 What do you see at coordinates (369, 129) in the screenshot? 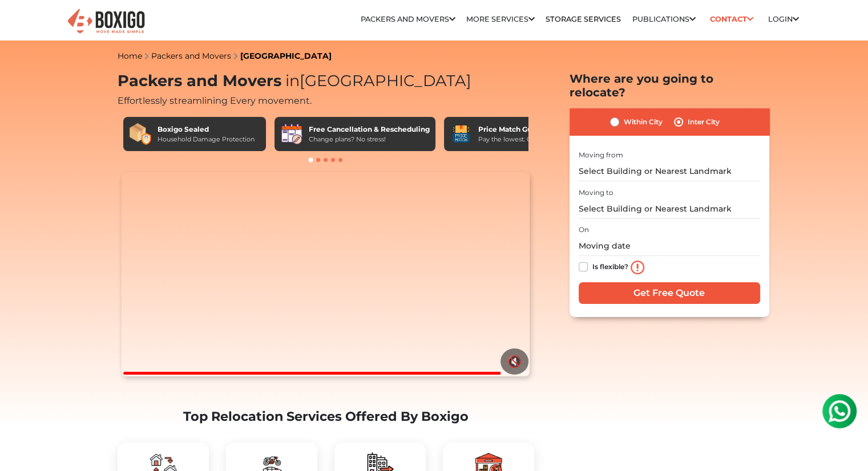
I see `div: Free Cancellation & Rescheduling` at bounding box center [369, 129].